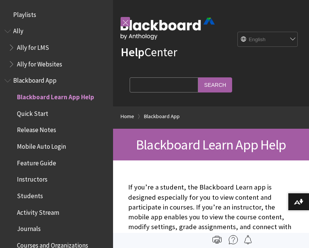 This screenshot has width=309, height=248. Describe the element at coordinates (37, 161) in the screenshot. I see `span: Feature Guide` at that location.